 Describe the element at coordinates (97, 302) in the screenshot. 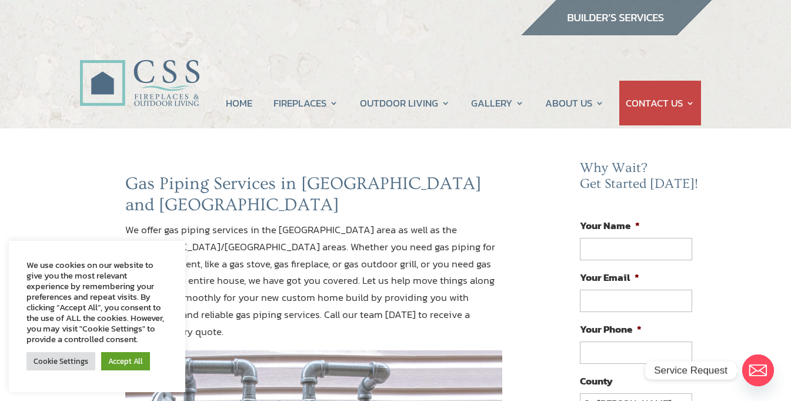

I see `div: We use cookies on our website to give you the most relevant experience by remembering your prefer...` at that location.